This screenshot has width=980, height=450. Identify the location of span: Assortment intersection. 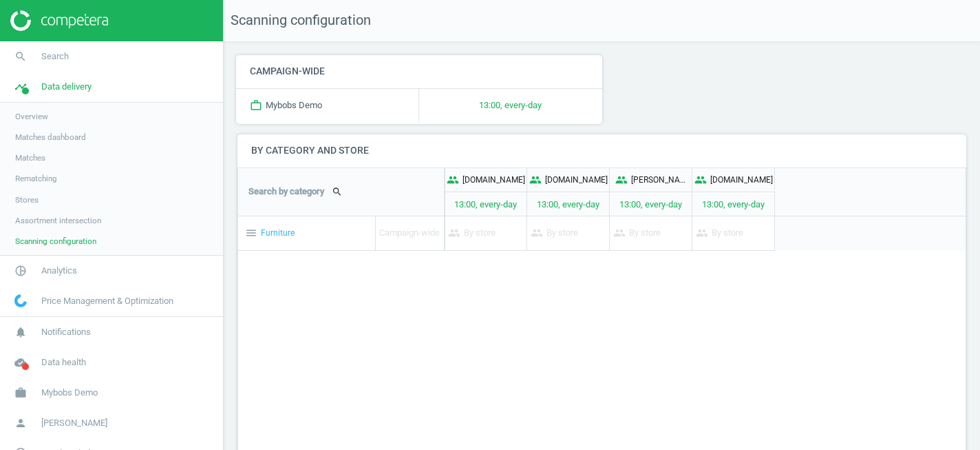
(57, 220).